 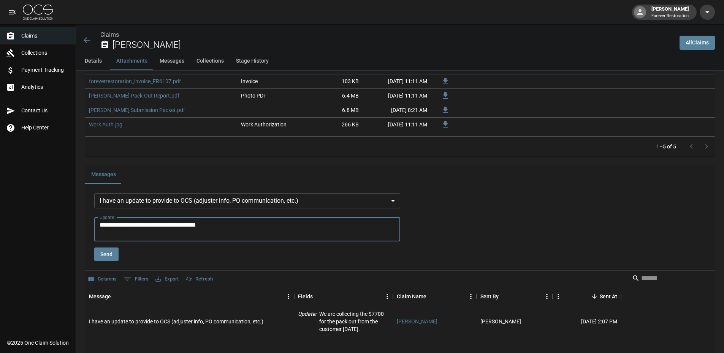 What do you see at coordinates (38, 12) in the screenshot?
I see `img: ocs-logo-white-transparent.png` at bounding box center [38, 12].